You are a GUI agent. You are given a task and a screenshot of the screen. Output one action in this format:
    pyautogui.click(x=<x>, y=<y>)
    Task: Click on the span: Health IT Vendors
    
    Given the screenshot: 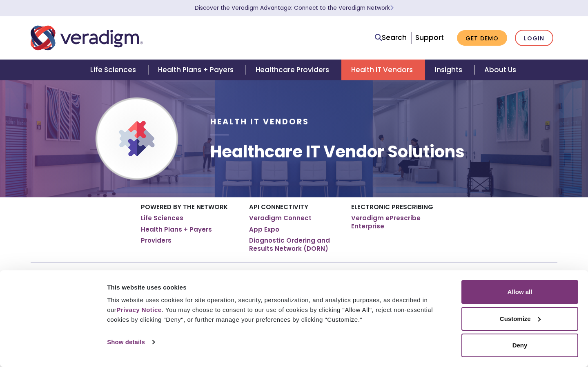 What is the action you would take?
    pyautogui.click(x=260, y=122)
    